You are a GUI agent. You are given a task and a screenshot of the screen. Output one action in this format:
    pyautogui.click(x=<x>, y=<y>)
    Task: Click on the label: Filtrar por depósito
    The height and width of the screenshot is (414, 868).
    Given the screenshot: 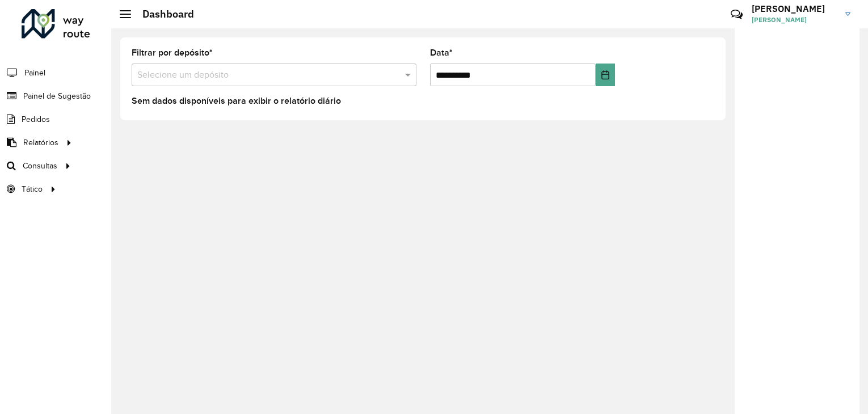 What is the action you would take?
    pyautogui.click(x=172, y=53)
    